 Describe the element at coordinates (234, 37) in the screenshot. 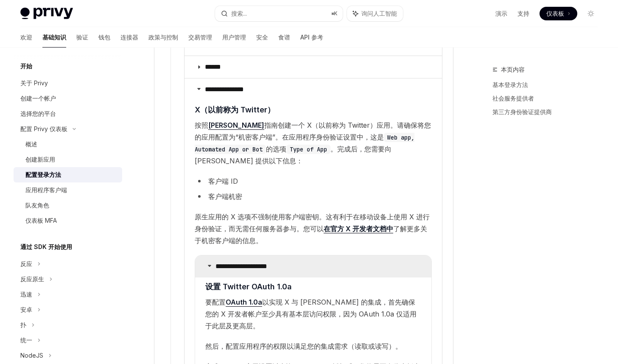

I see `a: 用户管理` at that location.